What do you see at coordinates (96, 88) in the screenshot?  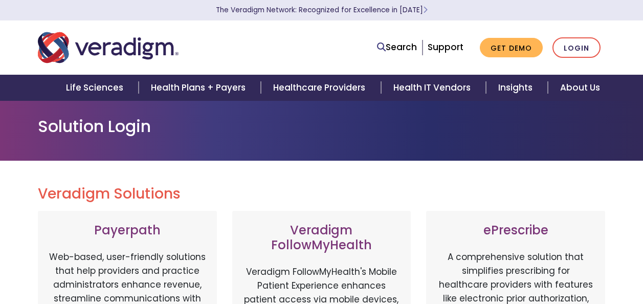 I see `a: Life Sciences` at bounding box center [96, 88].